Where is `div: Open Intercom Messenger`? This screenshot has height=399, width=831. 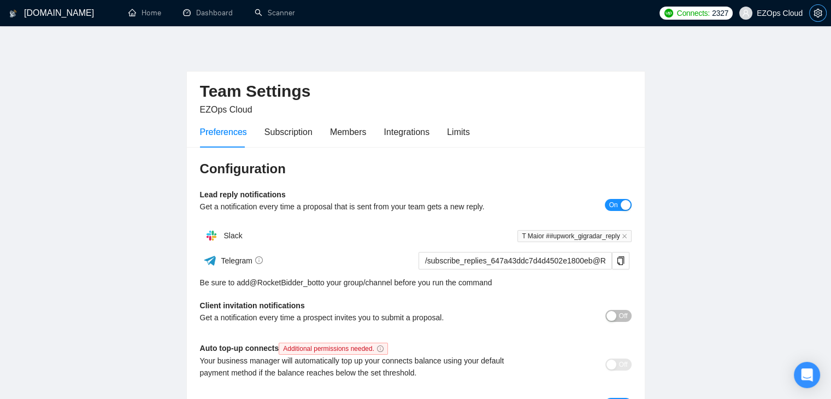
div: Open Intercom Messenger is located at coordinates (807, 375).